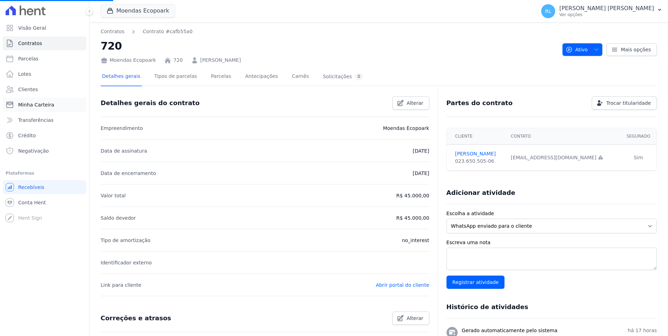 This screenshot has width=668, height=336. What do you see at coordinates (44, 136) in the screenshot?
I see `a: Crédito` at bounding box center [44, 136].